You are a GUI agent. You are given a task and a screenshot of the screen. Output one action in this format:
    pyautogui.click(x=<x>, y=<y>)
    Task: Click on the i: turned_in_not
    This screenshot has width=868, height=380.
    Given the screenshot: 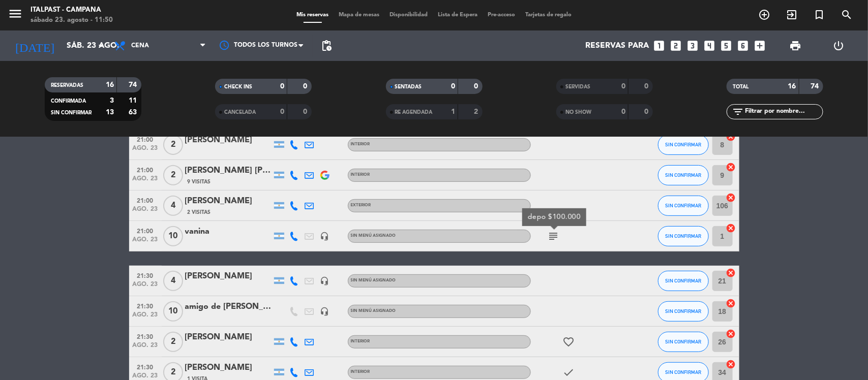 What is the action you would take?
    pyautogui.click(x=819, y=15)
    